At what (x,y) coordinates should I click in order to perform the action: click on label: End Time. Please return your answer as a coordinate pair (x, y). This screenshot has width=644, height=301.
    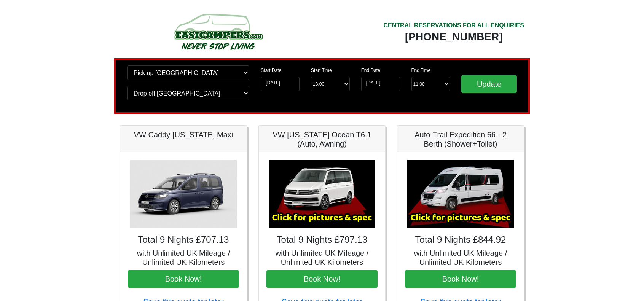
    Looking at the image, I should click on (421, 70).